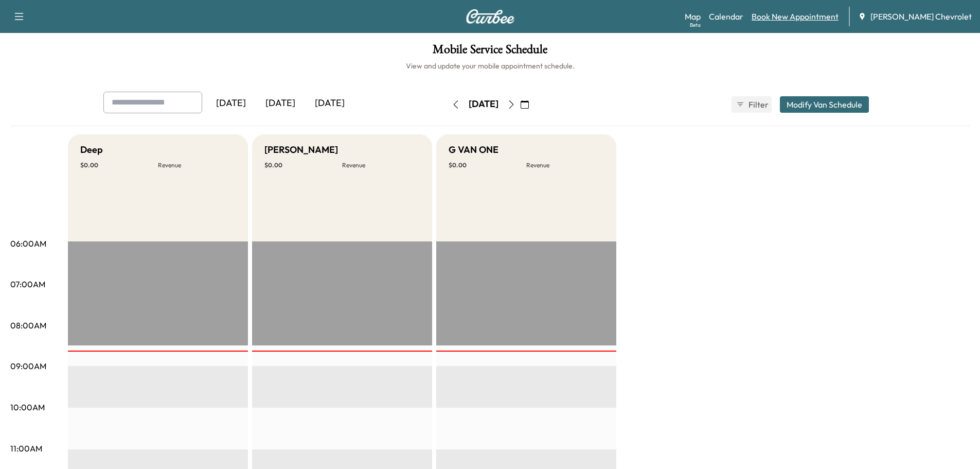  What do you see at coordinates (29, 366) in the screenshot?
I see `p: 09:00AM` at bounding box center [29, 366].